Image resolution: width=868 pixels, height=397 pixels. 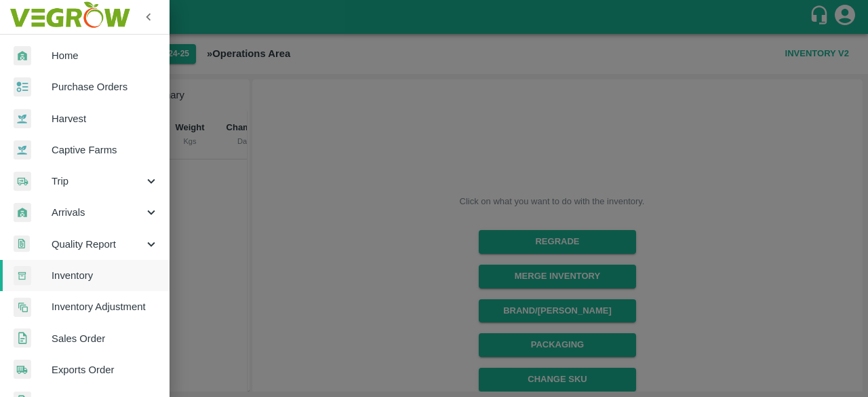 I want to click on span: Exports Order, so click(x=105, y=370).